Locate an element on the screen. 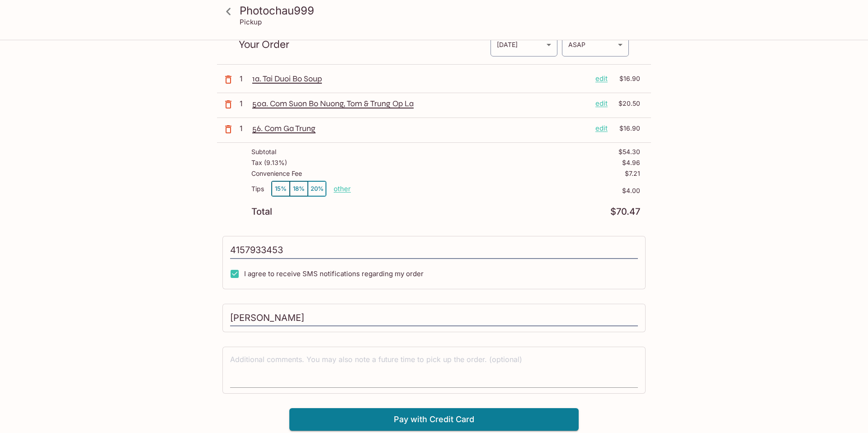 The image size is (868, 433). button: 20% is located at coordinates (317, 188).